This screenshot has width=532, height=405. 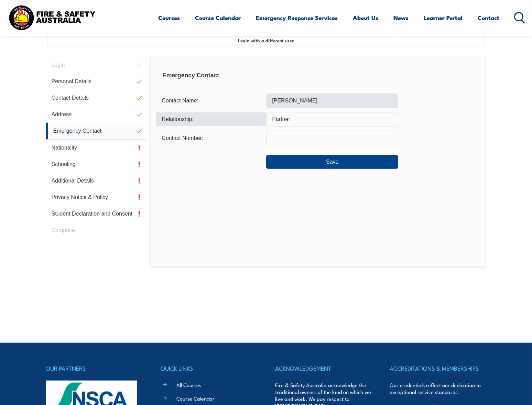 What do you see at coordinates (96, 82) in the screenshot?
I see `a: Personal Details` at bounding box center [96, 82].